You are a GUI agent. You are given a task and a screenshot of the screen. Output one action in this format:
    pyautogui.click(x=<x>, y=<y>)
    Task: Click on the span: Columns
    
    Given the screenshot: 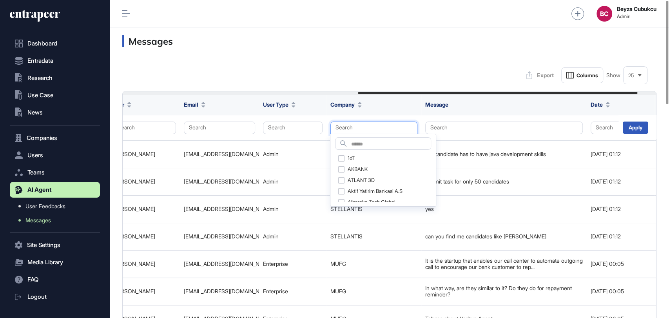 What is the action you would take?
    pyautogui.click(x=587, y=75)
    